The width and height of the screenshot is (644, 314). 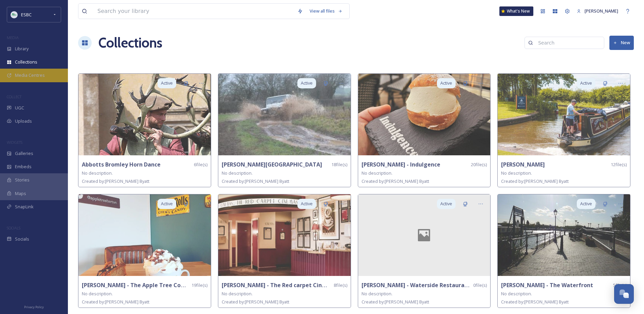 I want to click on span: 19 file(s), so click(x=199, y=285).